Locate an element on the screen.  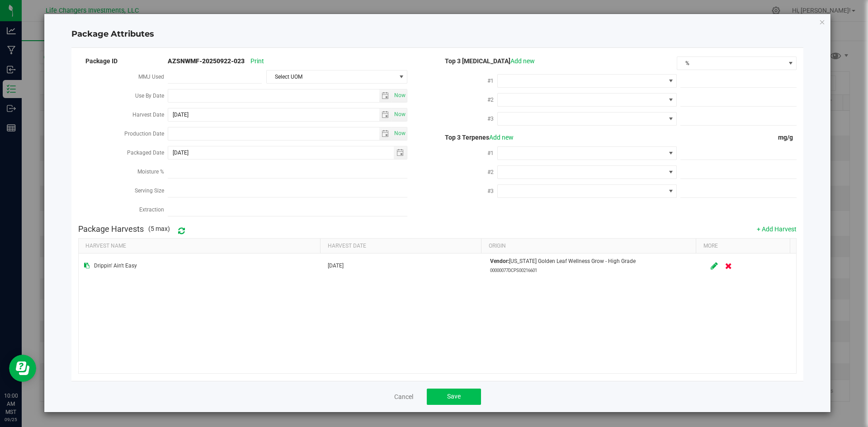
th: Harvest Date is located at coordinates (400, 247).